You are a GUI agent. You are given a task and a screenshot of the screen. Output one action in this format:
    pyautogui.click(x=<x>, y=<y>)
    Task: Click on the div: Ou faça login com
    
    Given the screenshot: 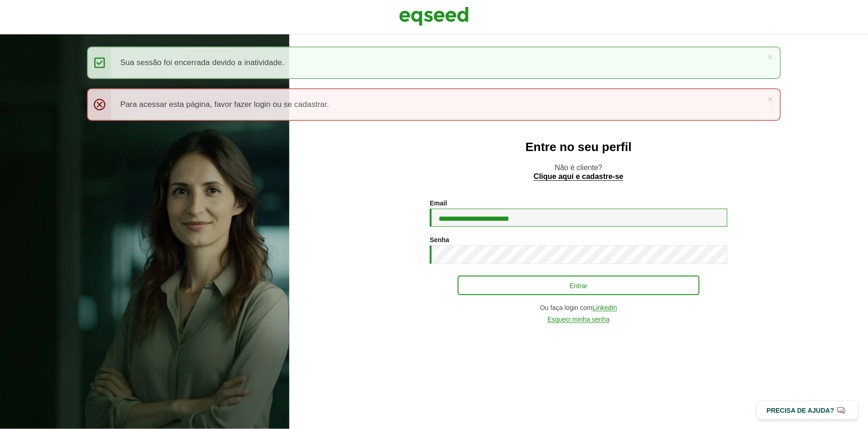 What is the action you would take?
    pyautogui.click(x=579, y=308)
    